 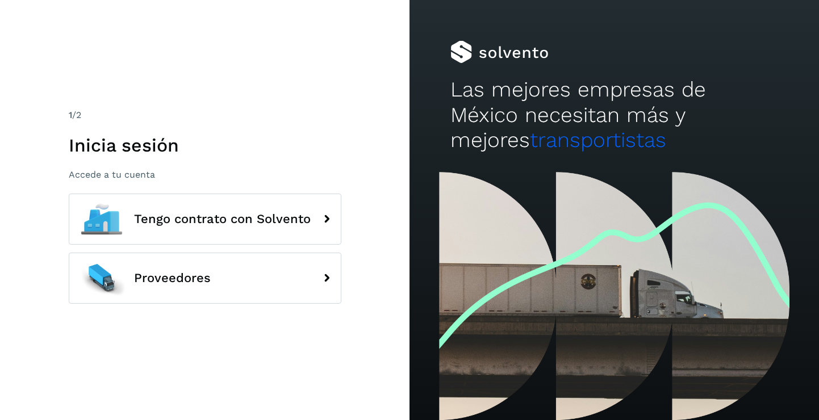 I want to click on span: Proveedores, so click(x=172, y=278).